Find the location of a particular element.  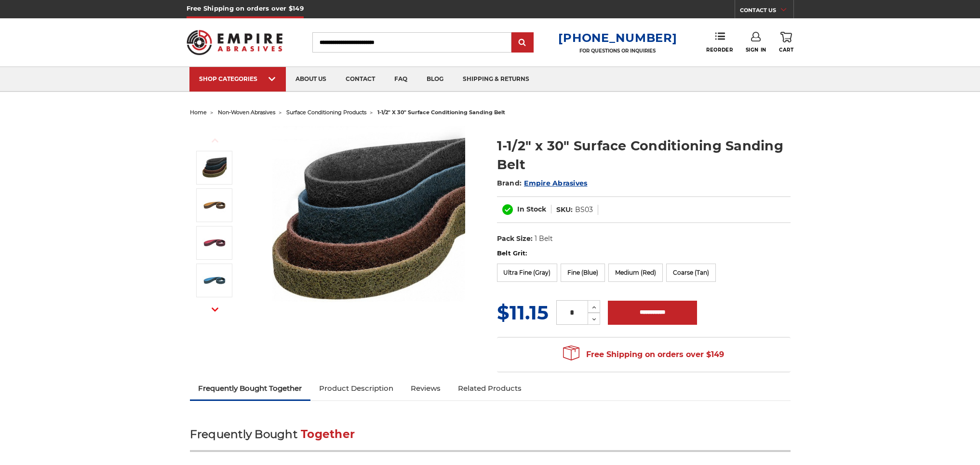

input: Submit is located at coordinates (523, 43).